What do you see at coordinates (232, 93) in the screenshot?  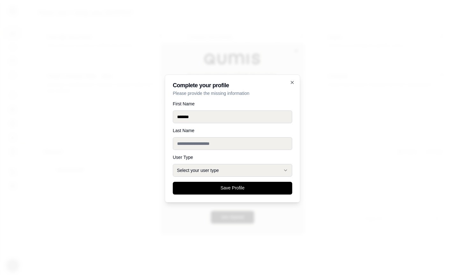 I see `p: Please provide the missing information` at bounding box center [232, 93].